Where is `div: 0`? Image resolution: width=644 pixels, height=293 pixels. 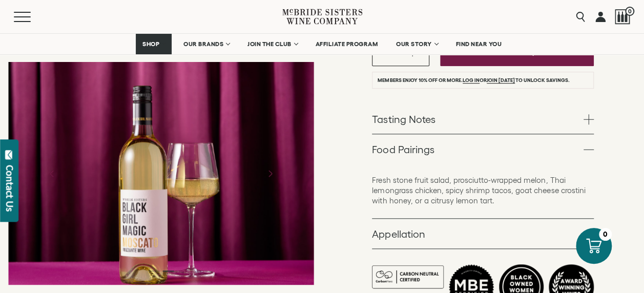 div: 0 is located at coordinates (605, 234).